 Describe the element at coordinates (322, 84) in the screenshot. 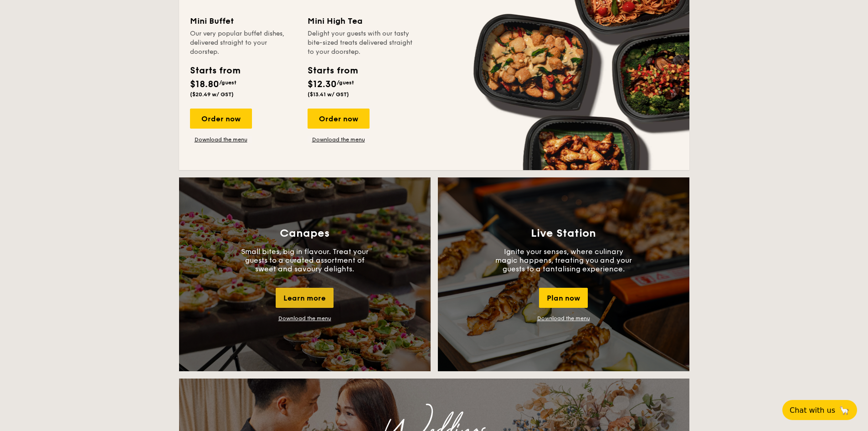

I see `span: $12.30` at that location.